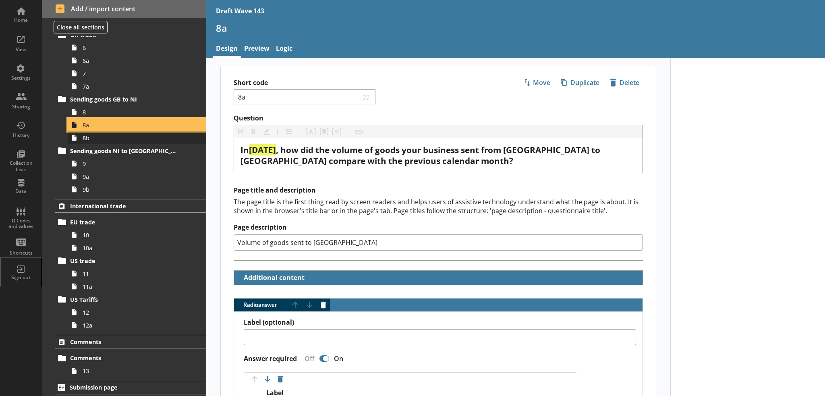  I want to click on span: 6a, so click(132, 60).